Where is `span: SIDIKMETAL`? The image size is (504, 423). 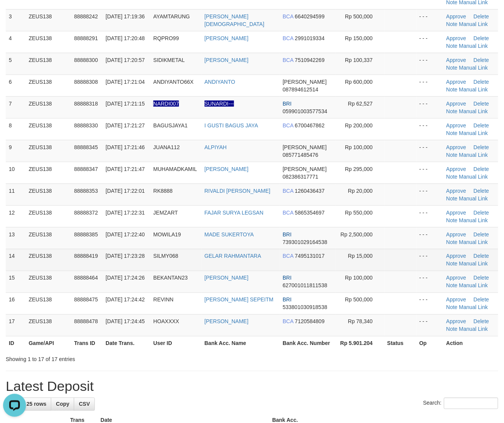 span: SIDIKMETAL is located at coordinates (169, 60).